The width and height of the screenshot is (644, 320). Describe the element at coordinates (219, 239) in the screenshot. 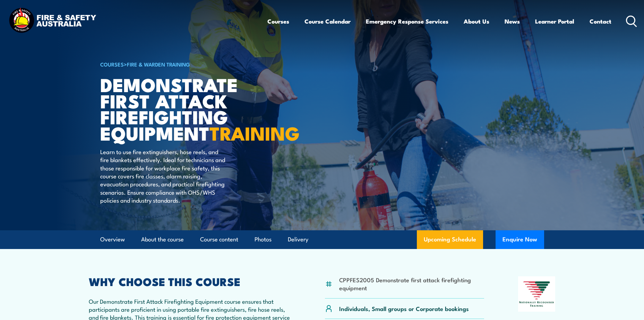

I see `a: Course content` at that location.